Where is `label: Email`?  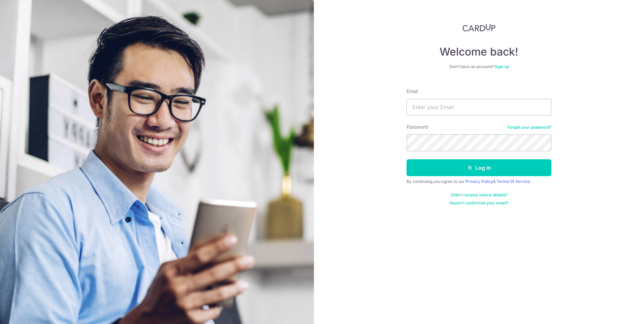 label: Email is located at coordinates (412, 91).